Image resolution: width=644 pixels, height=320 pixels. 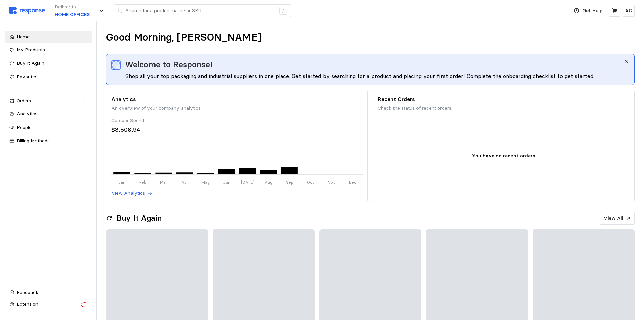 I want to click on div: October Spend, so click(x=237, y=121).